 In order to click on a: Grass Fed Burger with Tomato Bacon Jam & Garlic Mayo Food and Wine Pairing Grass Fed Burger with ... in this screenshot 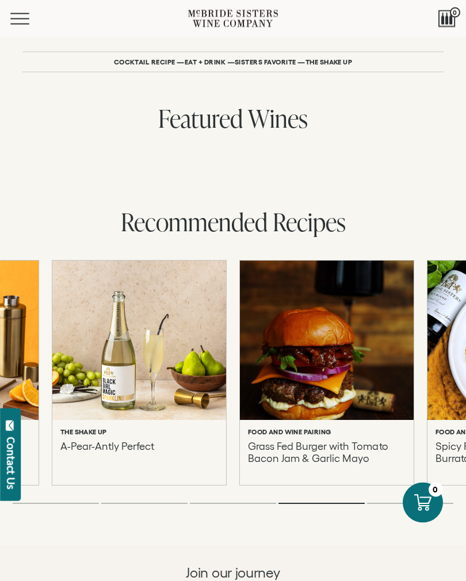, I will do `click(327, 373)`.